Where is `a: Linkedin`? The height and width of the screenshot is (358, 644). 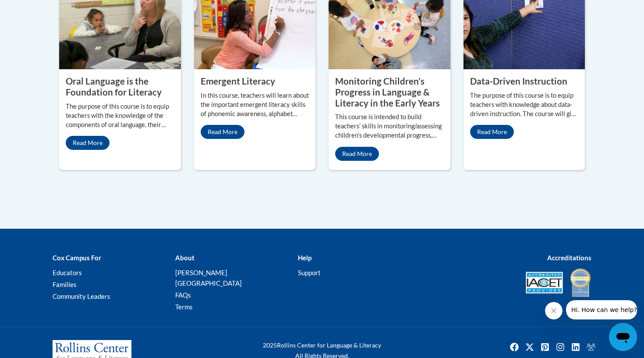 a: Linkedin is located at coordinates (576, 347).